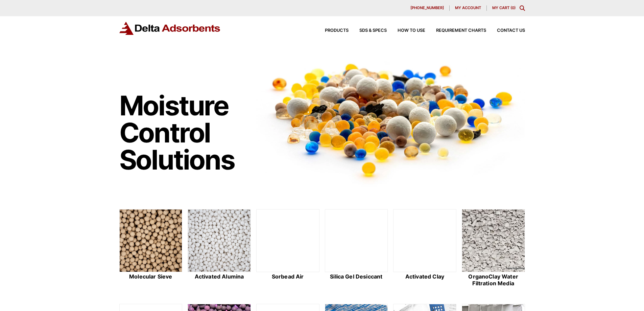 The height and width of the screenshot is (311, 644). I want to click on span: Contact Us, so click(511, 30).